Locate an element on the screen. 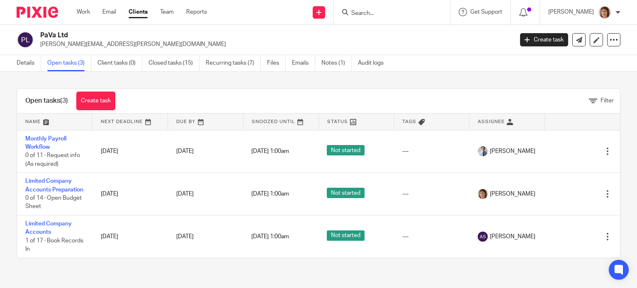 The width and height of the screenshot is (637, 288). span: (3) is located at coordinates (64, 101).